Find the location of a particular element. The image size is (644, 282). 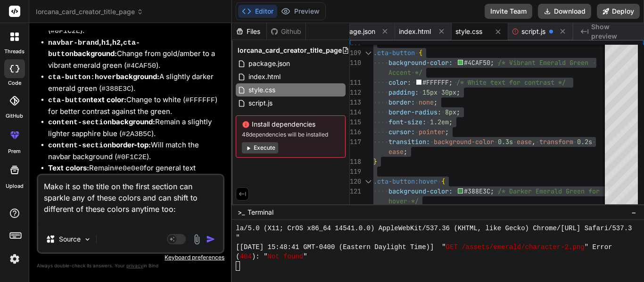

span: 0.3s is located at coordinates (505, 142).